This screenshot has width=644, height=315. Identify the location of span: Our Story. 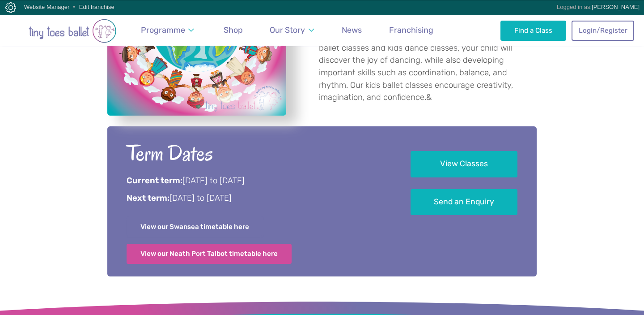
(287, 29).